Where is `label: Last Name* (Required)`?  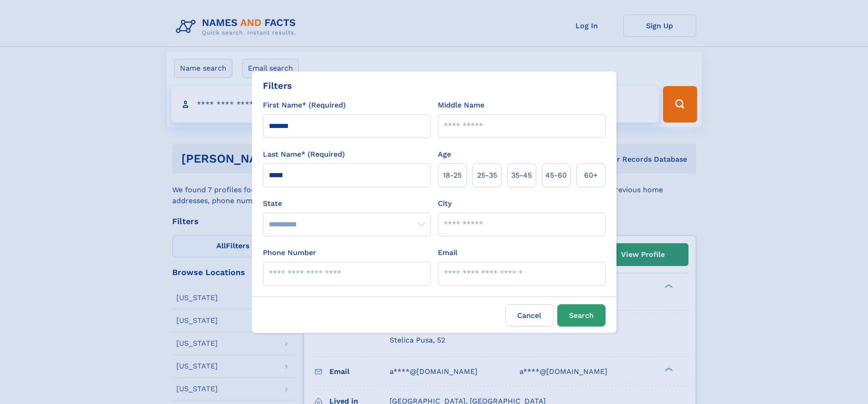
label: Last Name* (Required) is located at coordinates (304, 154).